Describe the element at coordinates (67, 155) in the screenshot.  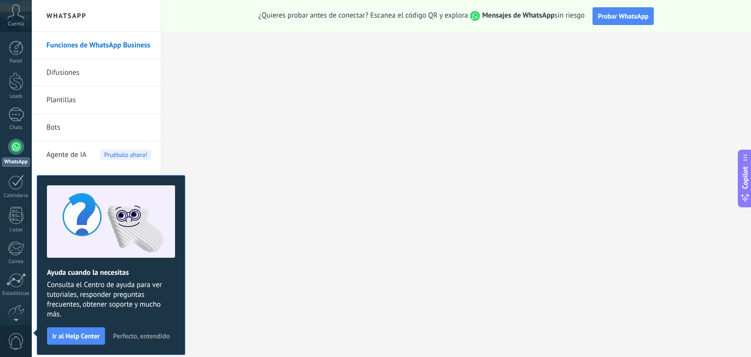
I see `span: Agente de IA` at that location.